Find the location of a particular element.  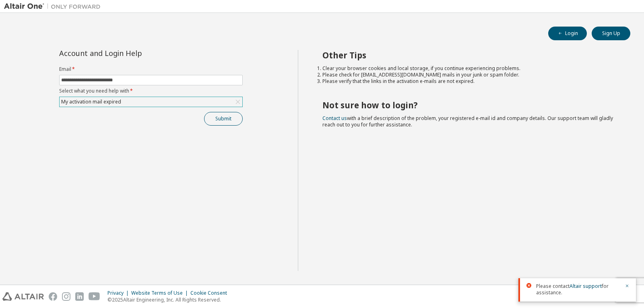

a: Contact us is located at coordinates (334, 118).